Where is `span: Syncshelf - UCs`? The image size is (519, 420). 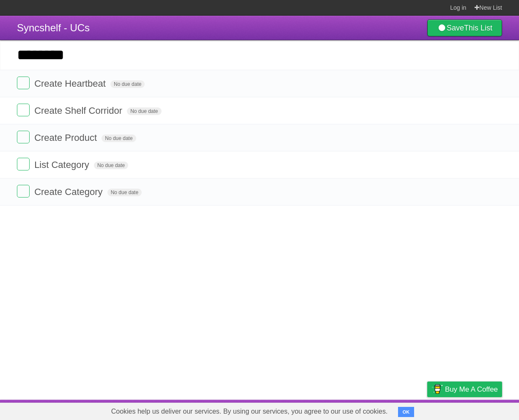 span: Syncshelf - UCs is located at coordinates (53, 27).